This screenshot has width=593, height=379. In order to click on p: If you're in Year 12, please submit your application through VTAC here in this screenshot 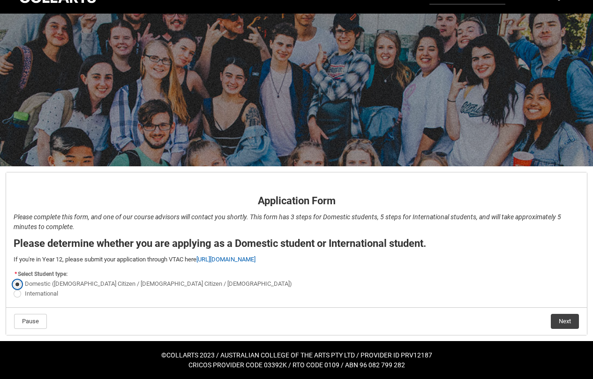, I will do `click(296, 260)`.